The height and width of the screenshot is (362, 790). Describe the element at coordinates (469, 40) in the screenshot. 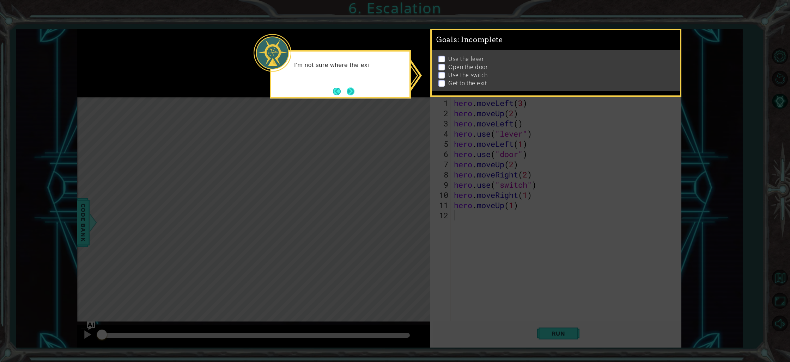

I see `span: Goals` at that location.